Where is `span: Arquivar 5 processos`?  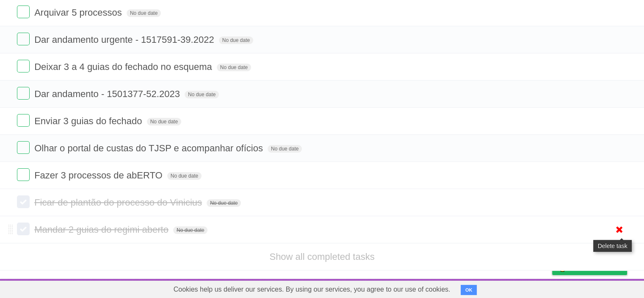 span: Arquivar 5 processos is located at coordinates (79, 12).